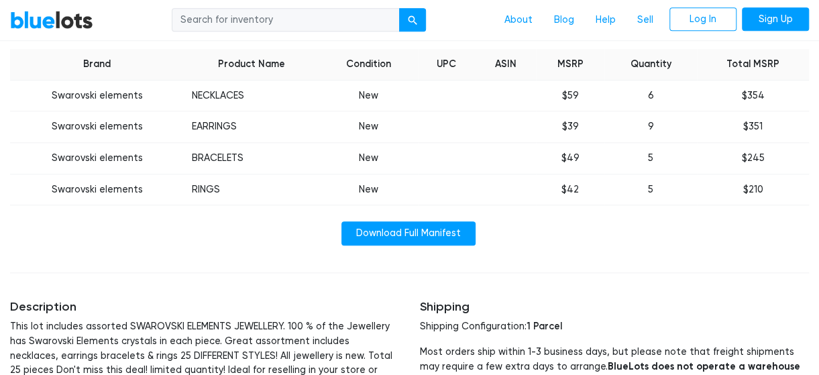  Describe the element at coordinates (703, 19) in the screenshot. I see `a: Log In` at that location.